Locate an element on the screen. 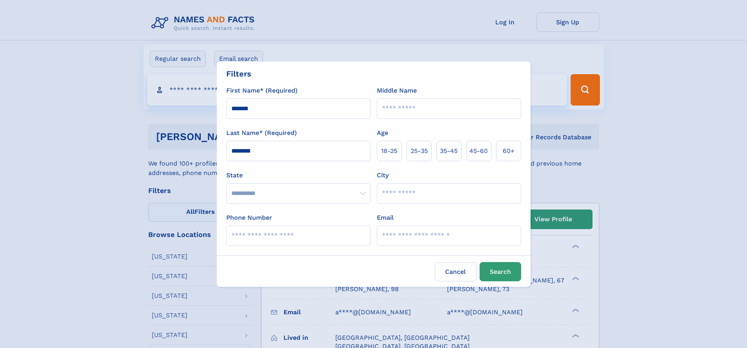 This screenshot has height=348, width=747. label: Age is located at coordinates (382, 133).